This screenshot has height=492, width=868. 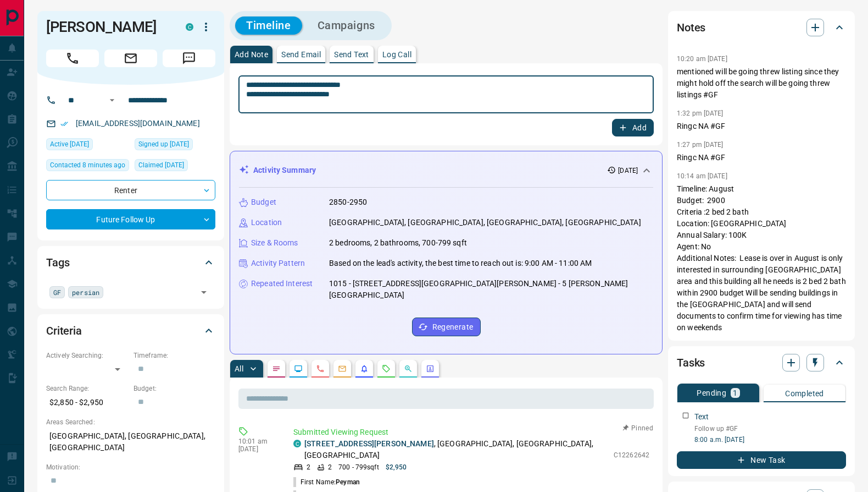 What do you see at coordinates (396, 54) in the screenshot?
I see `p: Log Call` at bounding box center [396, 54].